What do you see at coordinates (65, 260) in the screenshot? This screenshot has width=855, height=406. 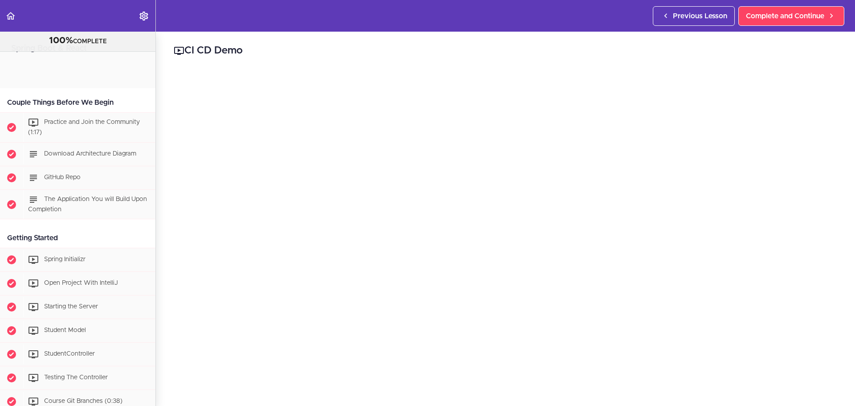 I see `span: Spring Initializr` at bounding box center [65, 260].